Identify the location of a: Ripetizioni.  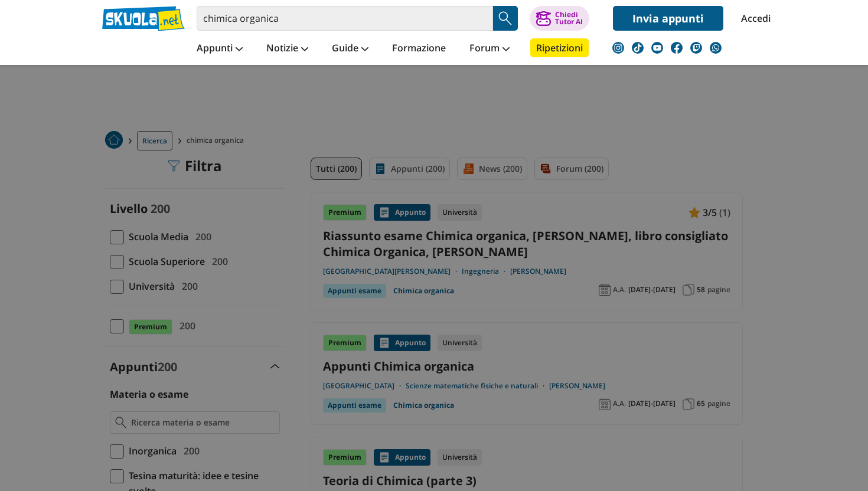
(559, 47).